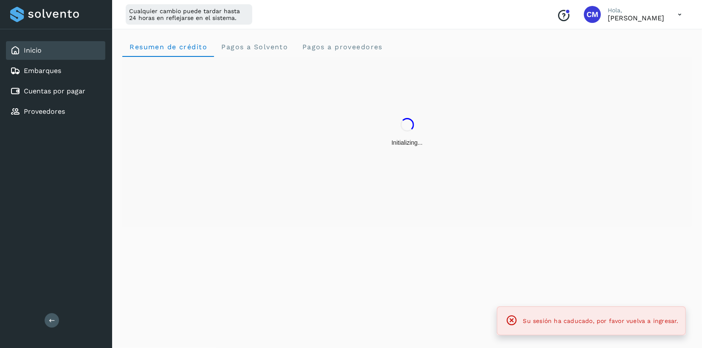 The width and height of the screenshot is (702, 348). I want to click on div: Inicio, so click(56, 51).